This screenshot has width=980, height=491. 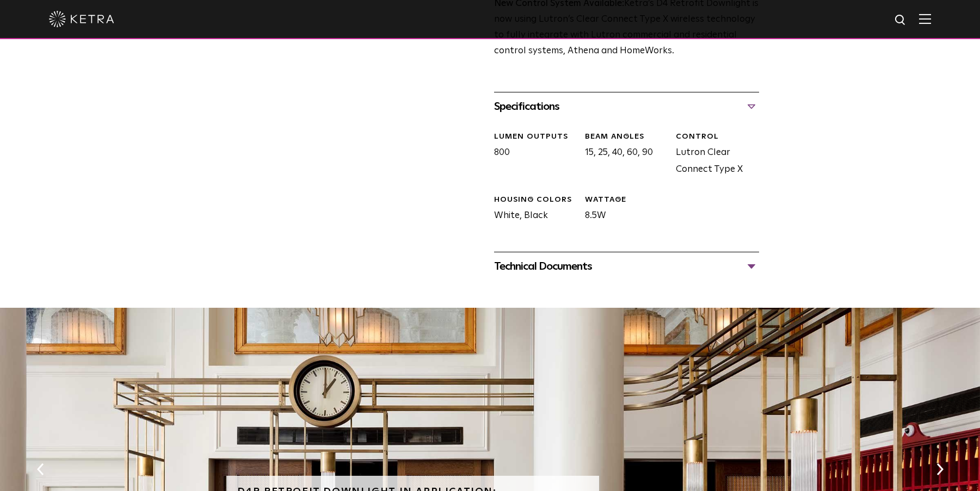 What do you see at coordinates (940, 469) in the screenshot?
I see `button: Next` at bounding box center [940, 469].